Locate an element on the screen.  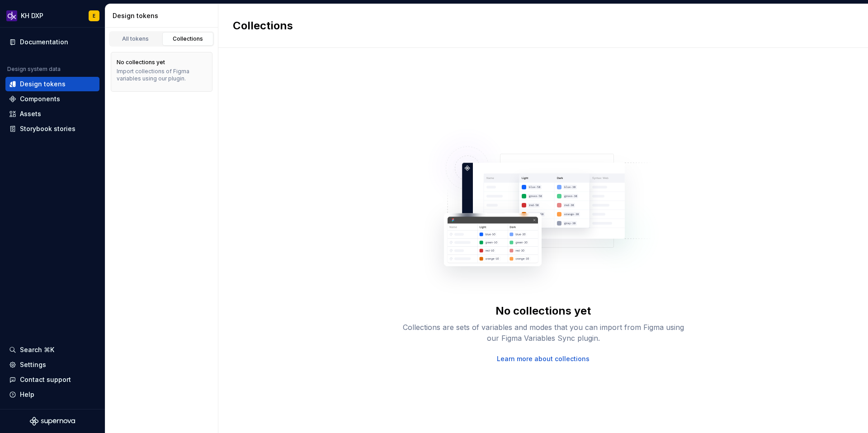
div: Storybook stories is located at coordinates (47, 129).